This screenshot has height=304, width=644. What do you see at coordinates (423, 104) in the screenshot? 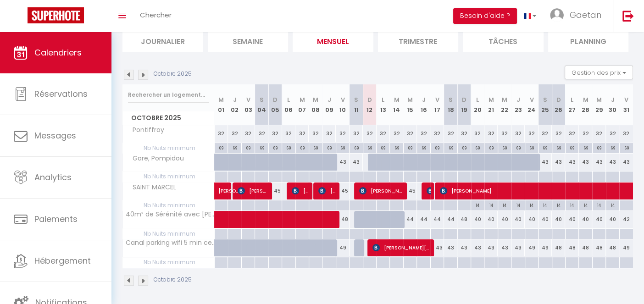
I see `th: 16` at bounding box center [423, 104].